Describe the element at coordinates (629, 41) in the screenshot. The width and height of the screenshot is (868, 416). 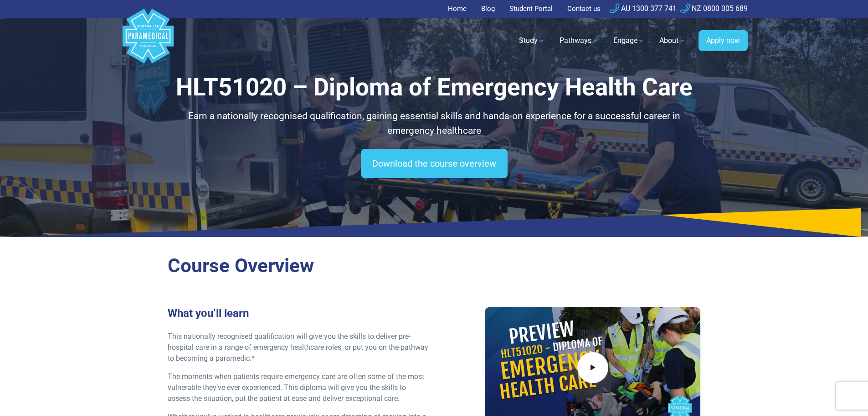
I see `a: Engage` at that location.